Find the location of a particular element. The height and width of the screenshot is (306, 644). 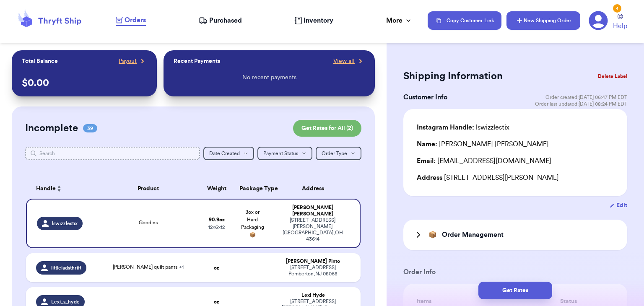

strong: 90.9 oz is located at coordinates (217, 220).